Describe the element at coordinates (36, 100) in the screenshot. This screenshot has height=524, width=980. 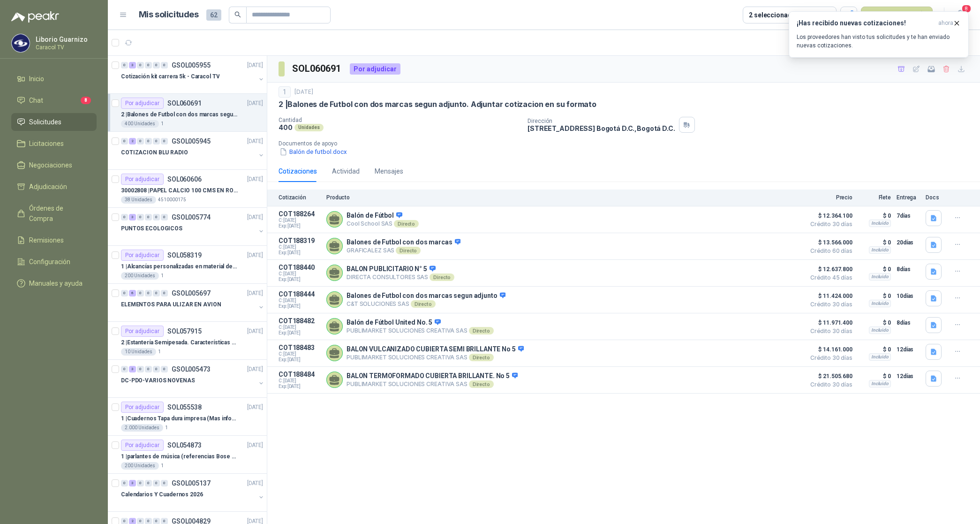
I see `span: Chat` at that location.